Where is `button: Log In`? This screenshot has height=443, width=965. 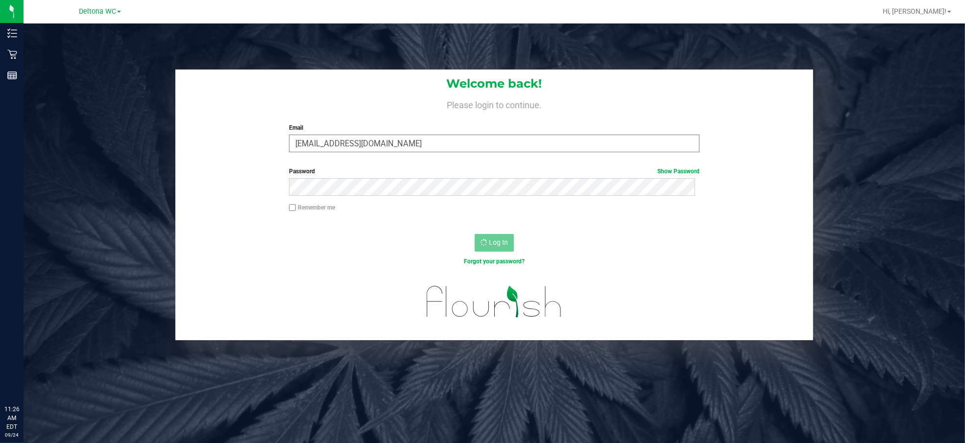
button: Log In is located at coordinates (494, 243).